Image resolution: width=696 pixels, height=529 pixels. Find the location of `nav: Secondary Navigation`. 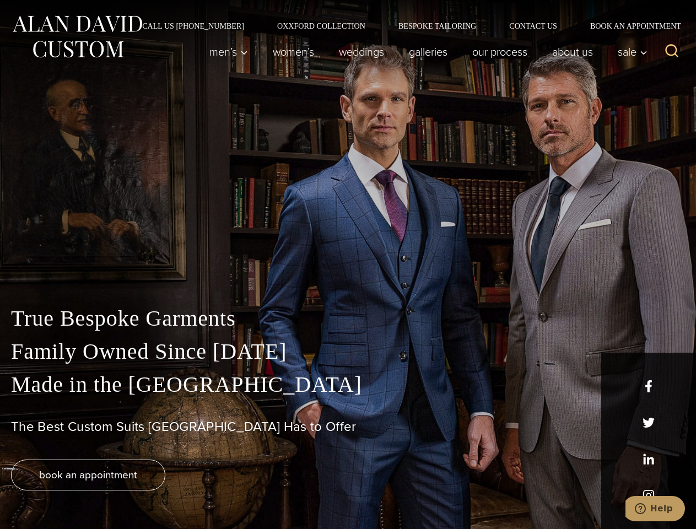

nav: Secondary Navigation is located at coordinates (405, 26).